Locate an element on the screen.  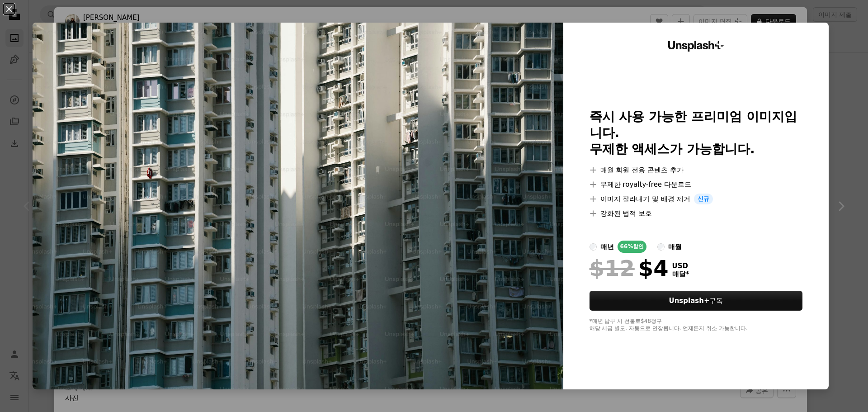
span: 신규 is located at coordinates (704, 199).